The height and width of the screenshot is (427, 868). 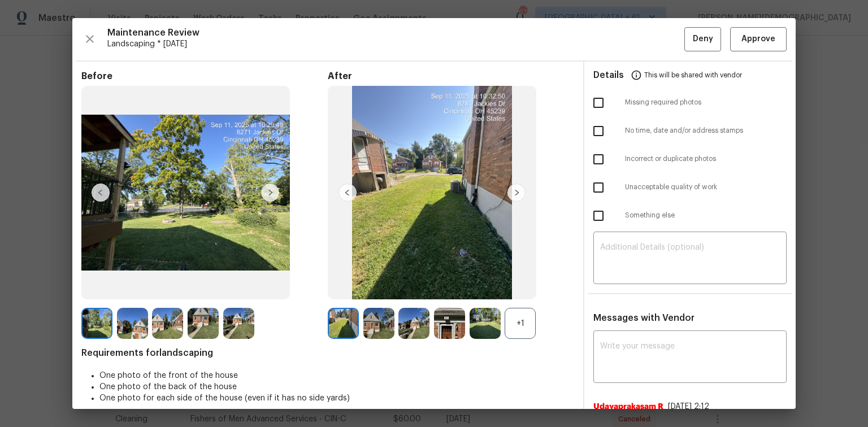 I want to click on div: No time, date and/or address stamps, so click(x=690, y=131).